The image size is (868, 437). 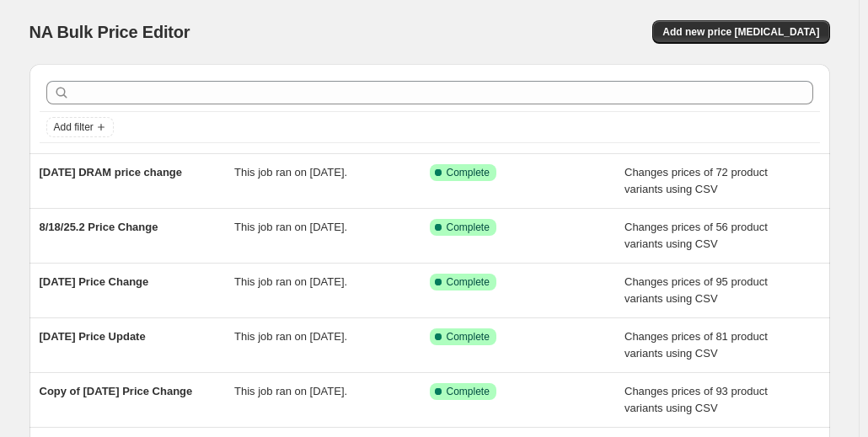 I want to click on span: Changes prices of 56 product variants using CSV, so click(x=696, y=235).